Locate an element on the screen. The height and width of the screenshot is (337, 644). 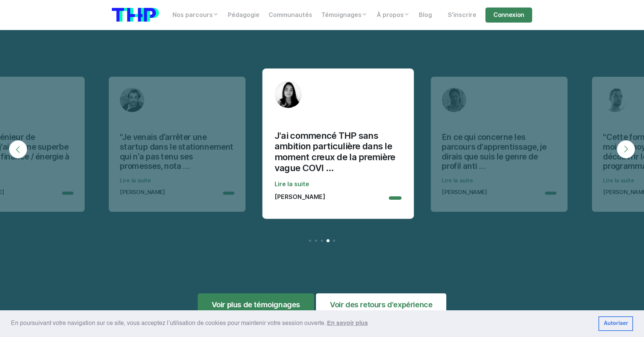
li: Page dot 3 is located at coordinates (322, 241).